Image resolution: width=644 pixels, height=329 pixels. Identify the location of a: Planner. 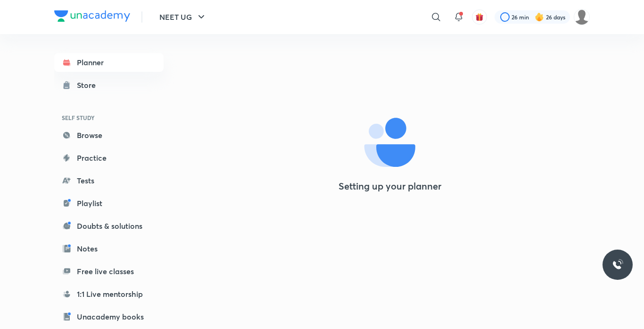
(109, 62).